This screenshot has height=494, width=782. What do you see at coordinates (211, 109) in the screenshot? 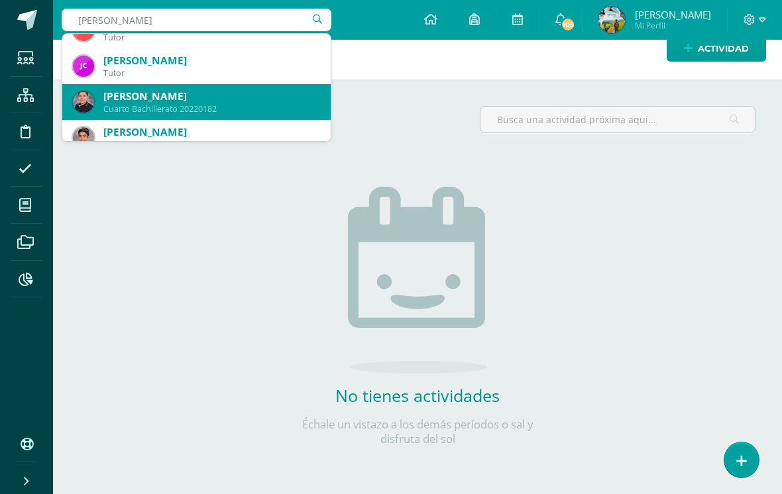
I see `div: Cuarto Bachillerato 20220182` at bounding box center [211, 109].